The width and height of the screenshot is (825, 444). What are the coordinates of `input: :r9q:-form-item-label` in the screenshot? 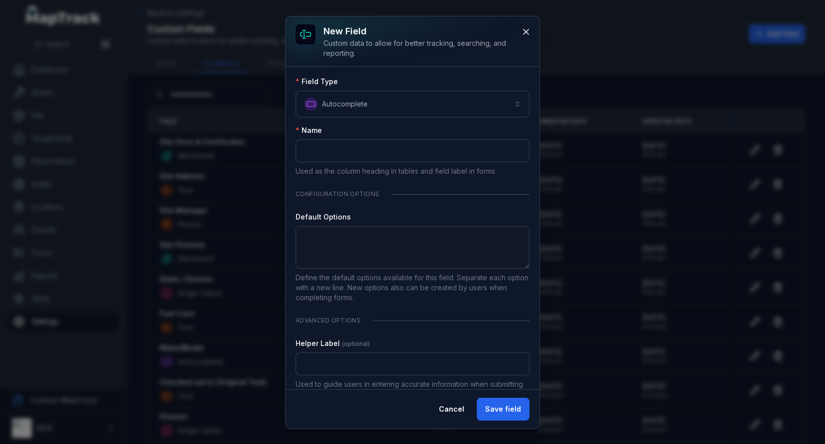 It's located at (413, 151).